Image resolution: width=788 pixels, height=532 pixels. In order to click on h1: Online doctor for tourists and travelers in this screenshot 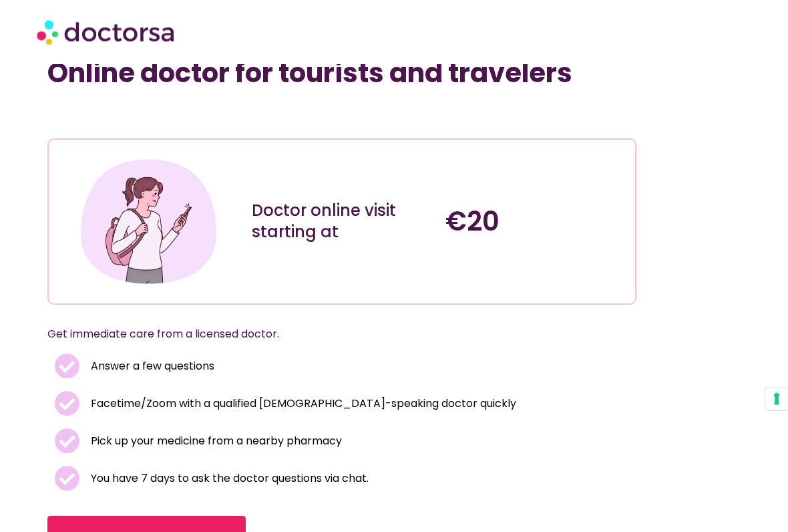, I will do `click(342, 74)`.